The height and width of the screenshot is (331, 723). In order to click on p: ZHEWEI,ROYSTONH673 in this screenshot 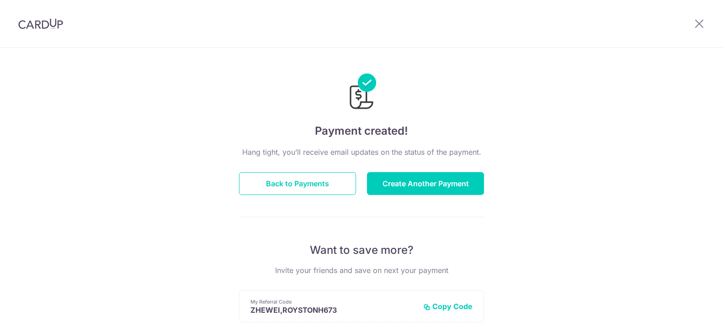, I will do `click(333, 310)`.